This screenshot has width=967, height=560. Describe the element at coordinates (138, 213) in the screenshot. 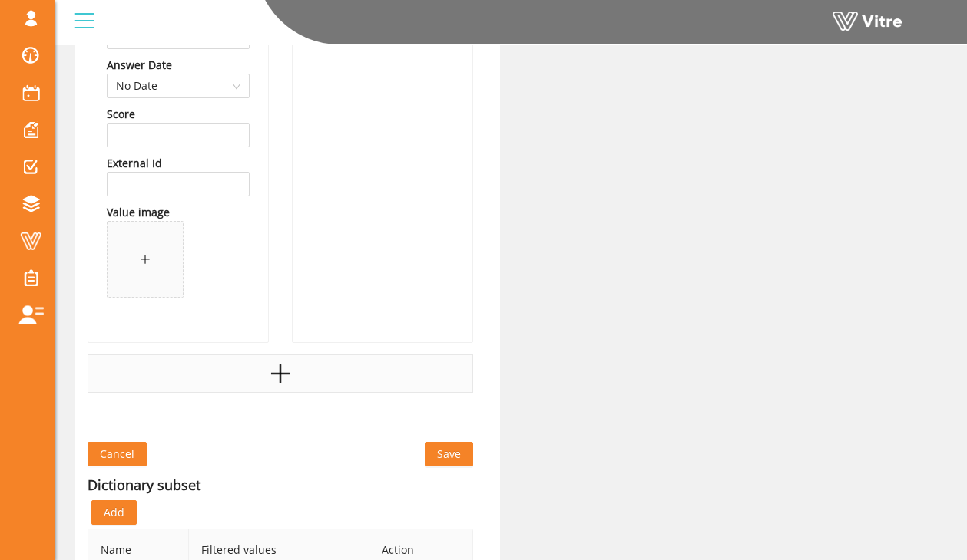

I see `div: Value image` at that location.